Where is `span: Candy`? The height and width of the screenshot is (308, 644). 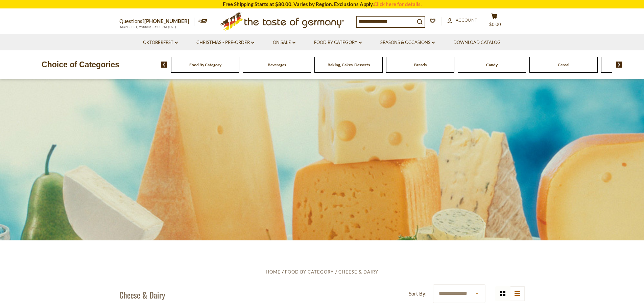
span: Candy is located at coordinates (492, 65).